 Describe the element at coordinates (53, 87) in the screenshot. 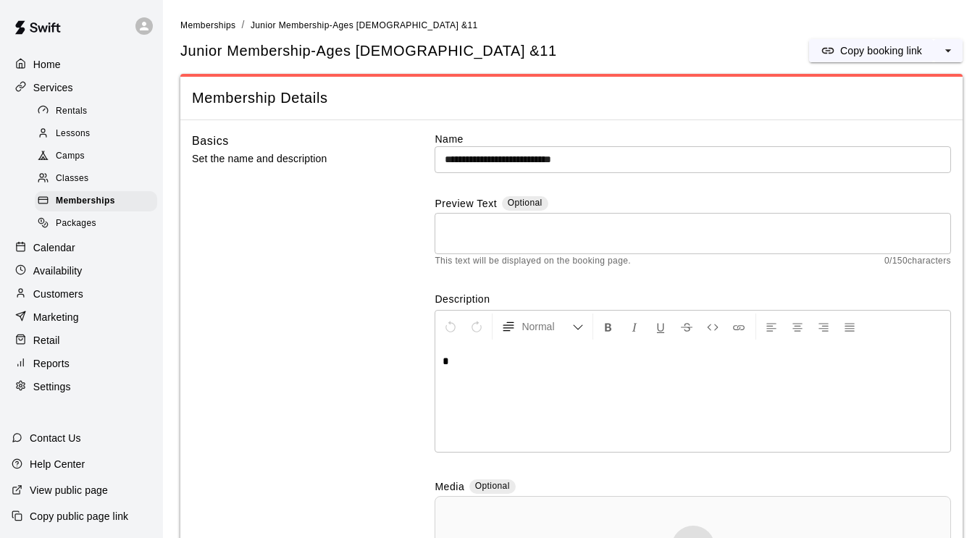

I see `p: Services` at that location.